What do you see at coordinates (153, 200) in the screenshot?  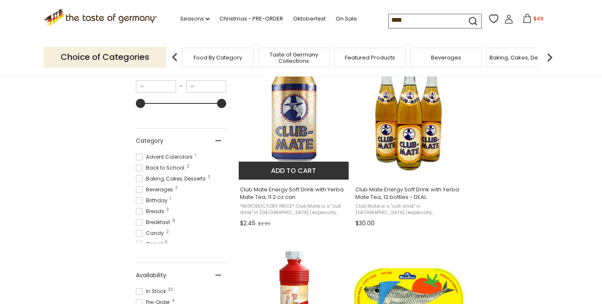 I see `span: Birthday` at bounding box center [153, 200].